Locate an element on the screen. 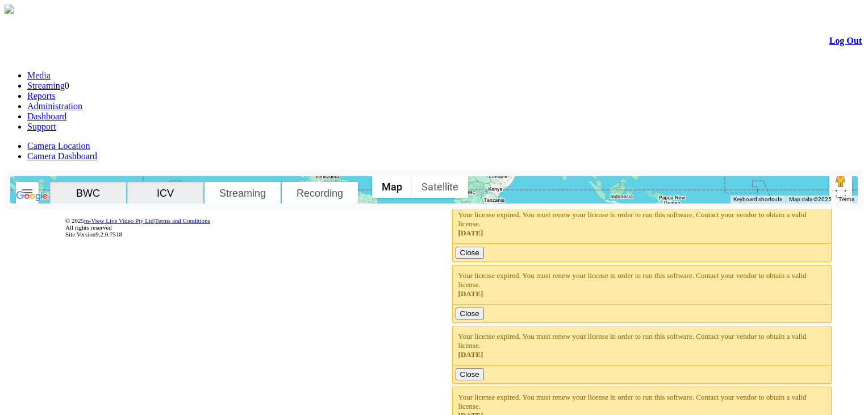  button: Keyboard shortcuts is located at coordinates (758, 200).